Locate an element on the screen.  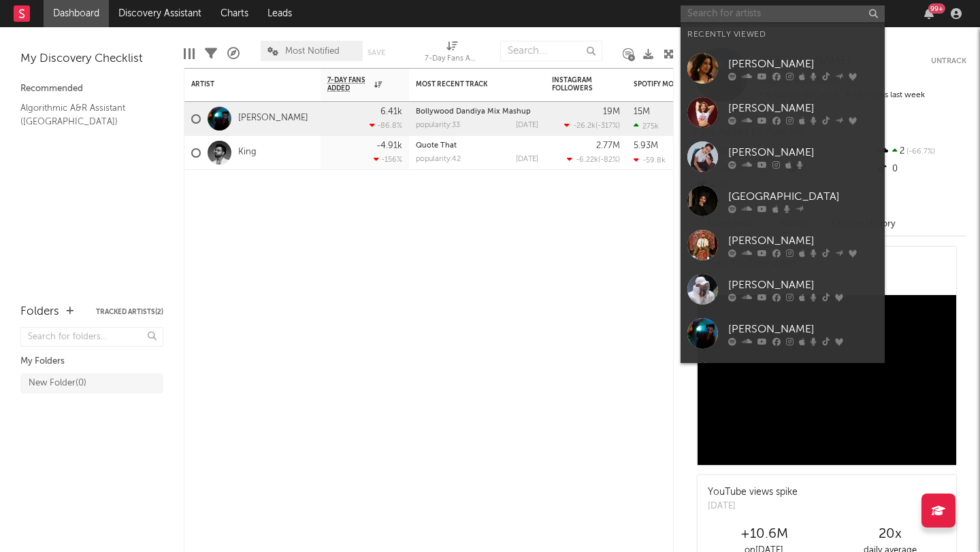
div: Edit Columns is located at coordinates (190, 54).